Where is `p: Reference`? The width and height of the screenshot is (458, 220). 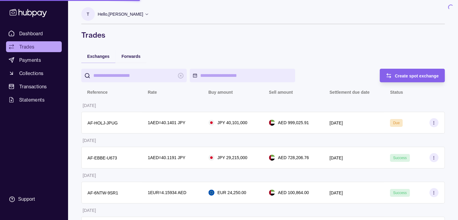 p: Reference is located at coordinates (98, 92).